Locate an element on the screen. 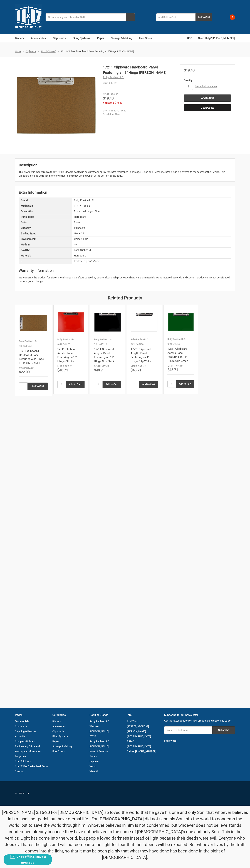 The width and height of the screenshot is (250, 868). a: Vecto is located at coordinates (93, 766).